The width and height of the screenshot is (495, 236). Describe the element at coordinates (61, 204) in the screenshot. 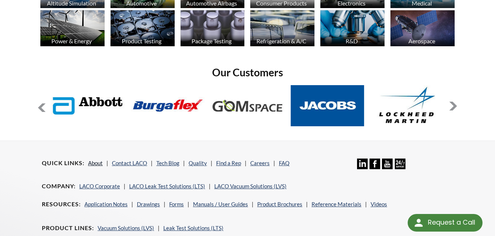

I see `h4: Resources` at that location.